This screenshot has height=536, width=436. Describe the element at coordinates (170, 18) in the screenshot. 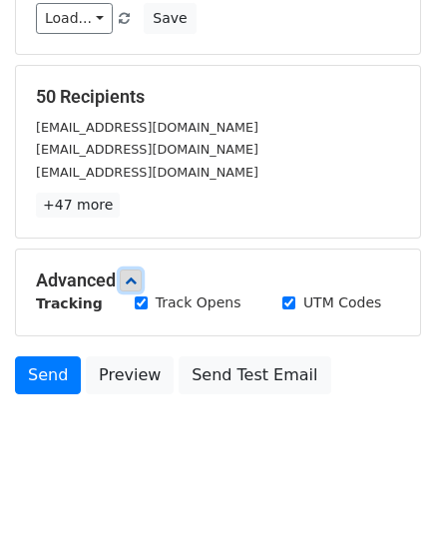

I see `button: Save` at that location.